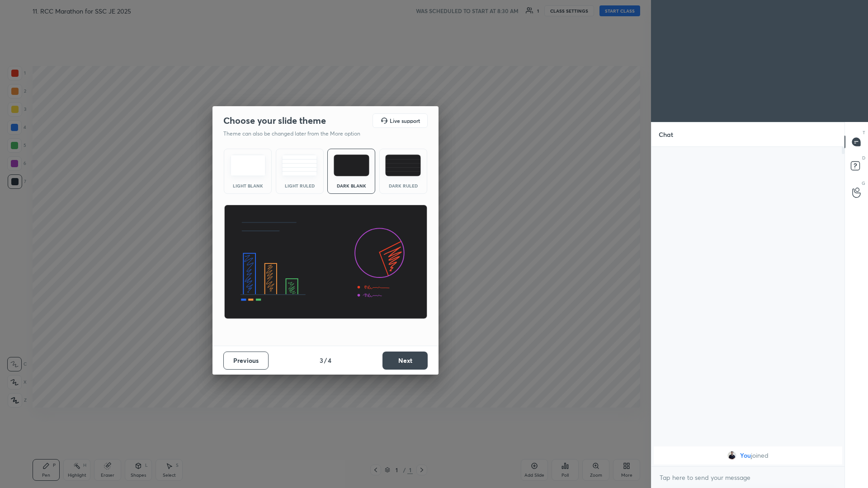  What do you see at coordinates (864, 132) in the screenshot?
I see `p: T` at bounding box center [864, 132].